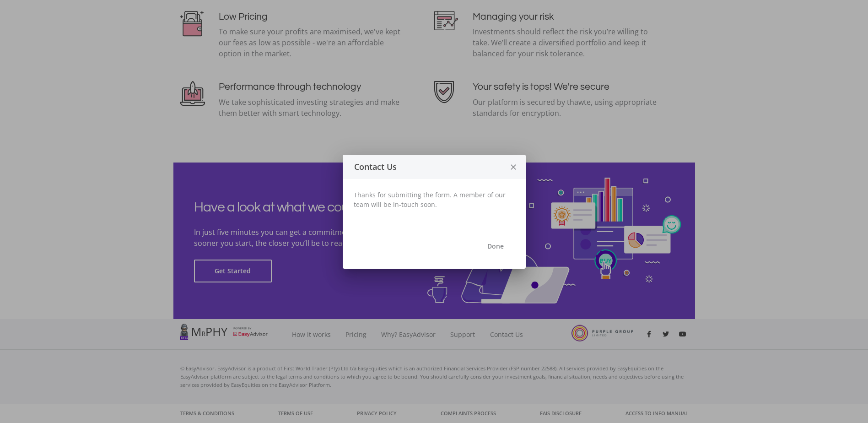  I want to click on div: Contact Us, so click(422, 167).